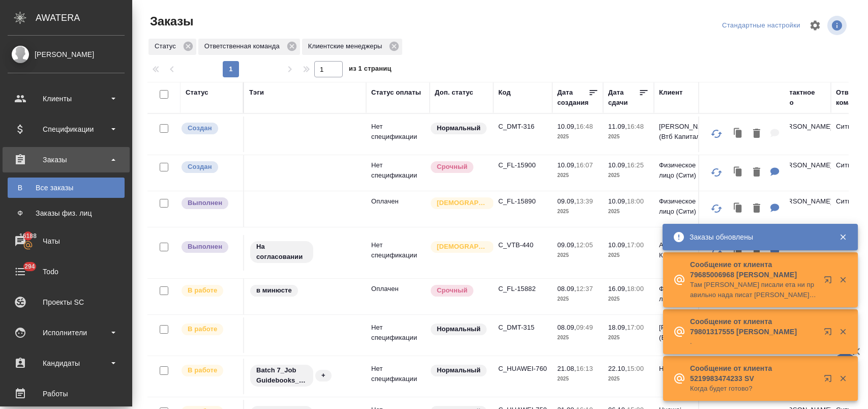 This screenshot has width=868, height=409. I want to click on span: Посмотреть информацию, so click(838, 26).